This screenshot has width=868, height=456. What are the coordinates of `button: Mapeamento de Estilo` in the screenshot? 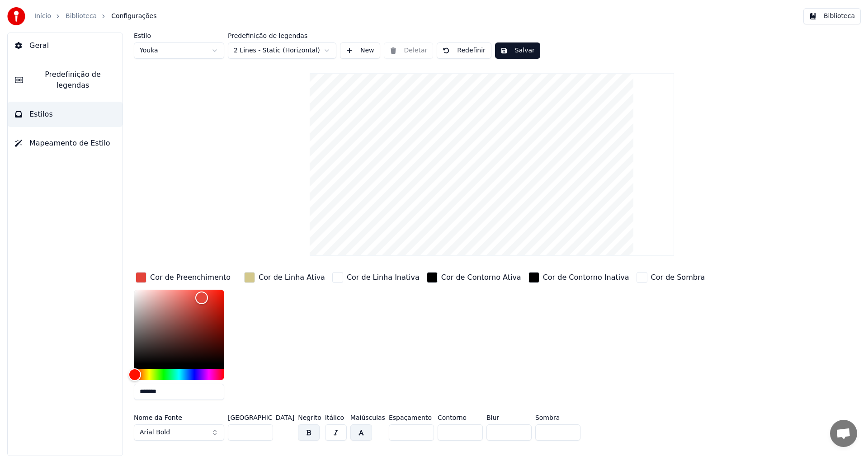 It's located at (65, 143).